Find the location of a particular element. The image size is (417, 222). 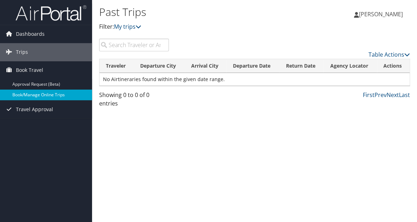

a: My trips is located at coordinates (127, 27).